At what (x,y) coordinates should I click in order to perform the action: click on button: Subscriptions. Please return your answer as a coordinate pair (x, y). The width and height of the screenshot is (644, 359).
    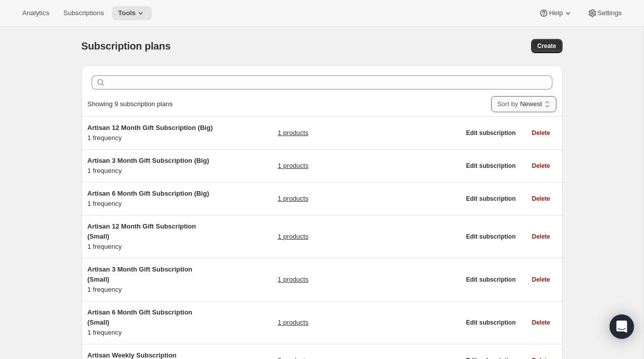
    Looking at the image, I should click on (84, 14).